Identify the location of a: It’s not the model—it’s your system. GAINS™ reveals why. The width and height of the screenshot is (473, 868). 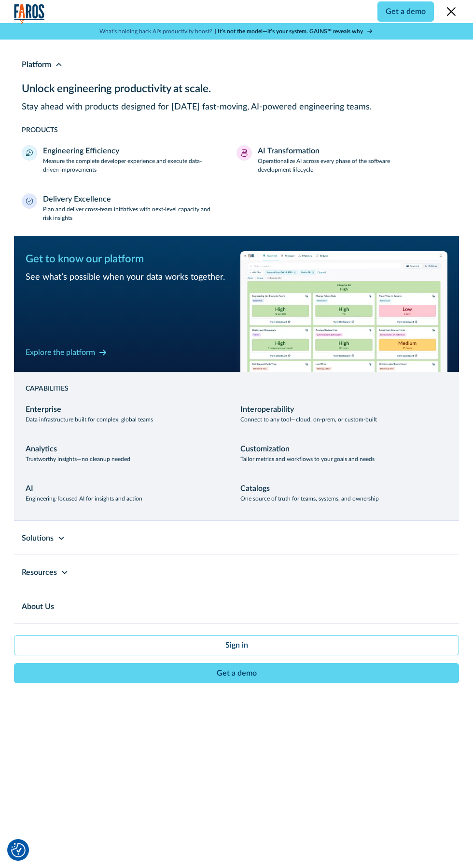
(296, 32).